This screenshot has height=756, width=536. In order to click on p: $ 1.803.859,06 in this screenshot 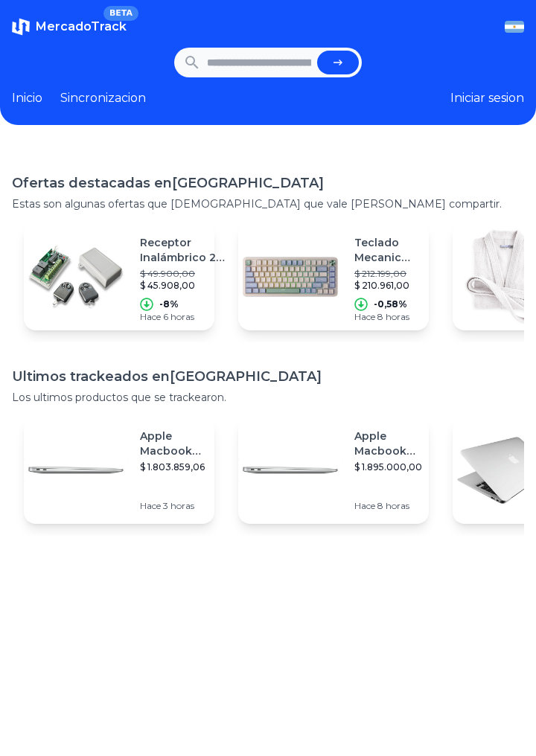, I will do `click(172, 467)`.